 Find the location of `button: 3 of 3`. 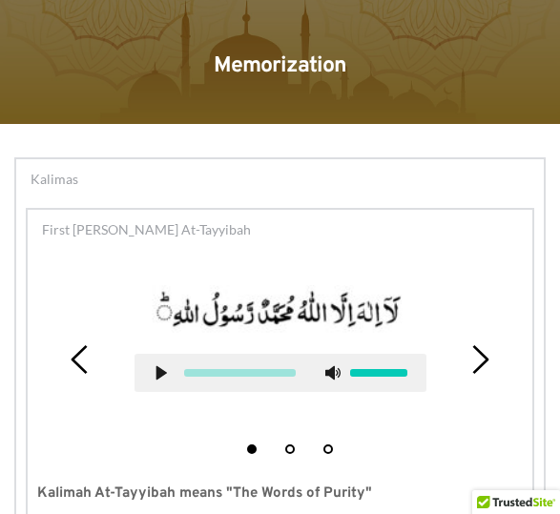

button: 3 of 3 is located at coordinates (328, 449).